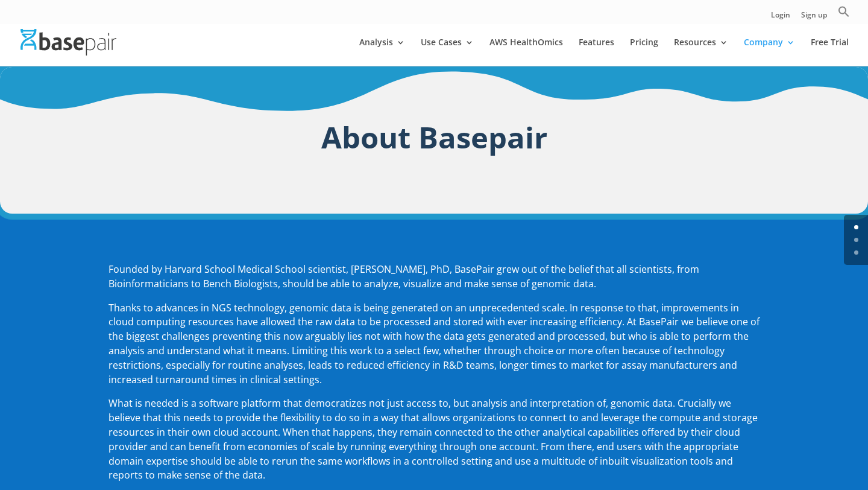 Image resolution: width=868 pixels, height=490 pixels. Describe the element at coordinates (856, 240) in the screenshot. I see `a: 1` at that location.